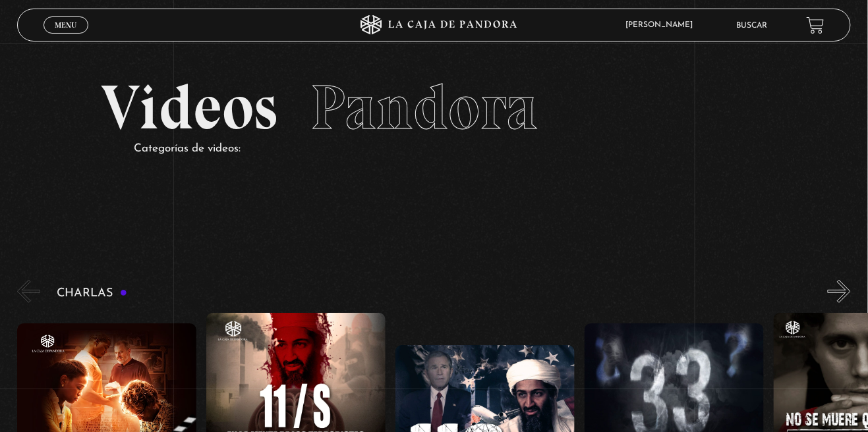 Image resolution: width=868 pixels, height=432 pixels. Describe the element at coordinates (451, 148) in the screenshot. I see `p: Categorías de videos:` at that location.